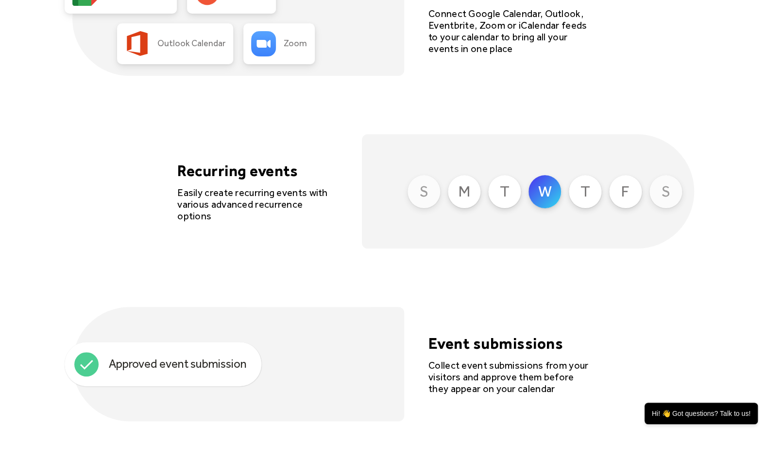 Image resolution: width=766 pixels, height=466 pixels. Describe the element at coordinates (509, 377) in the screenshot. I see `div: Collect event submissions from your visitors and approve them before they appear on your calendar` at that location.